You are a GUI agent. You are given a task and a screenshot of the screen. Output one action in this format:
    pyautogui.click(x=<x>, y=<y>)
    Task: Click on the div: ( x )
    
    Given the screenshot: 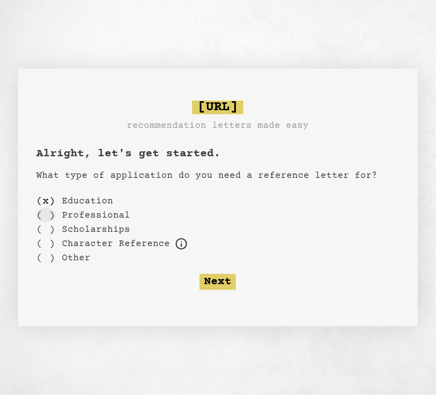 What is the action you would take?
    pyautogui.click(x=46, y=201)
    